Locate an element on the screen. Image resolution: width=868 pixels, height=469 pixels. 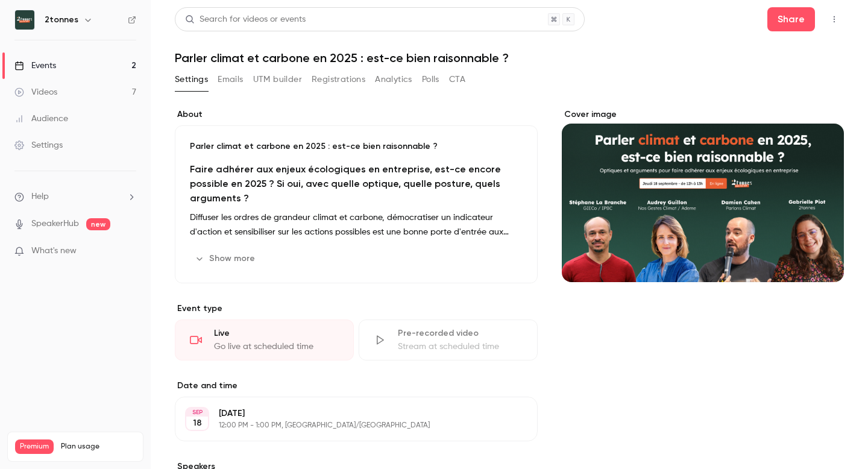
div: Stream at scheduled time is located at coordinates (460, 347).